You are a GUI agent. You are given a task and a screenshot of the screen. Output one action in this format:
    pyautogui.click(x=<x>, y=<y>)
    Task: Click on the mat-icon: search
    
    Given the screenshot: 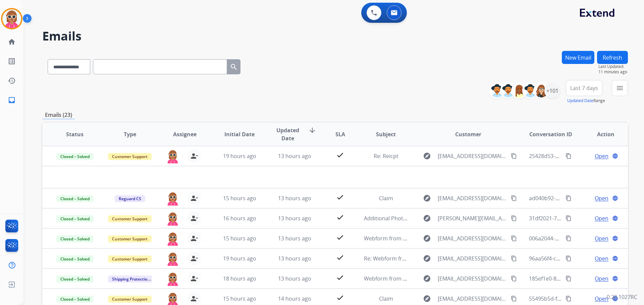 What is the action you would take?
    pyautogui.click(x=234, y=67)
    